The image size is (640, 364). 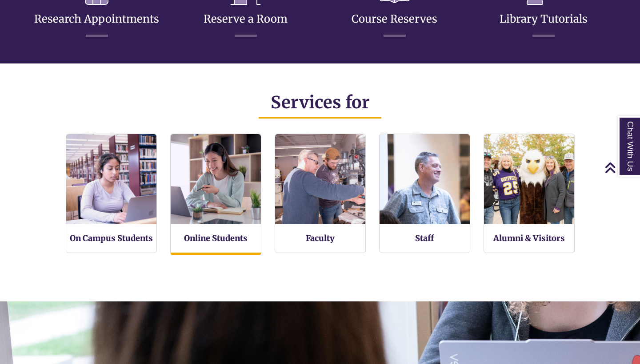 I want to click on img: Alumni and Visitors Services, so click(x=528, y=179).